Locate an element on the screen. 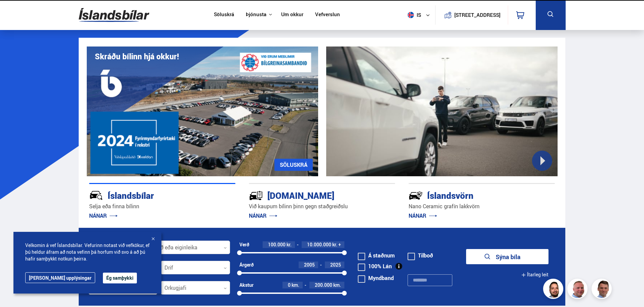  span: Velkomin á vef Íslandsbílar. Vefurinn notast við vefkökur, ef þú heldur áfram að nota vefinn þá h... is located at coordinates (88, 252).